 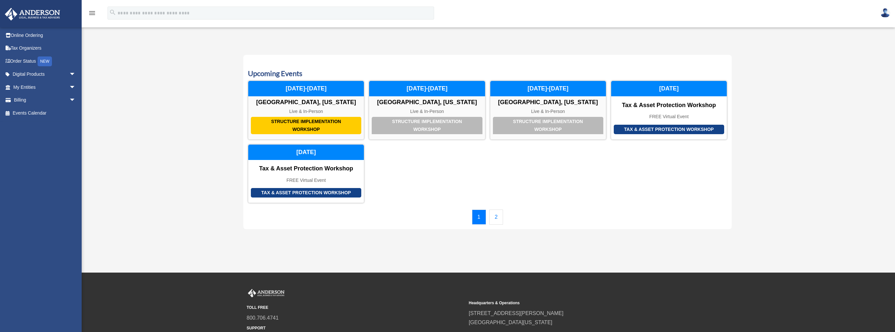 I want to click on a: Order StatusNEW, so click(x=45, y=61).